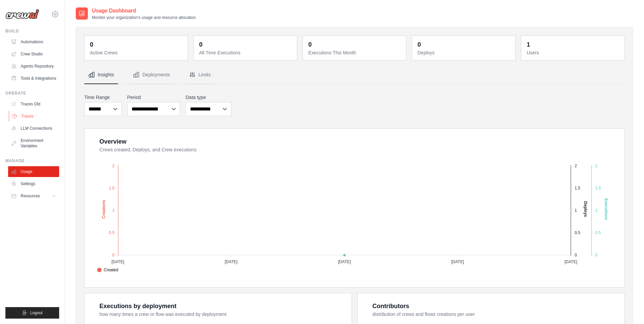 This screenshot has width=644, height=324. What do you see at coordinates (143, 11) in the screenshot?
I see `h2: Usage Dashboard` at bounding box center [143, 11].